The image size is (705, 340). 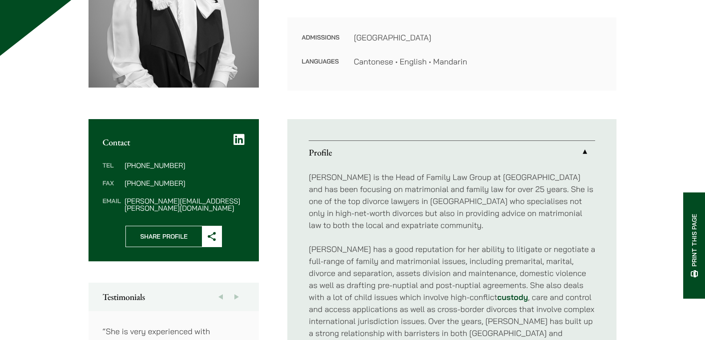 I want to click on button: Previous, so click(x=221, y=297).